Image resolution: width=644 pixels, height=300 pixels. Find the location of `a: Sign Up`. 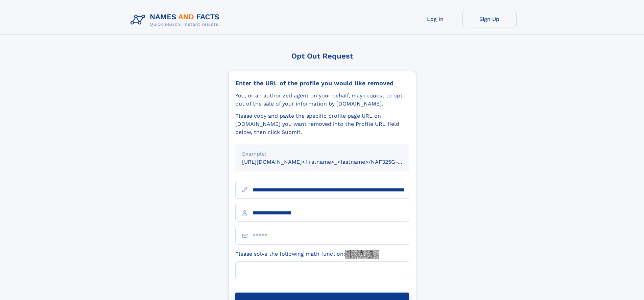

a: Sign Up is located at coordinates (489, 19).